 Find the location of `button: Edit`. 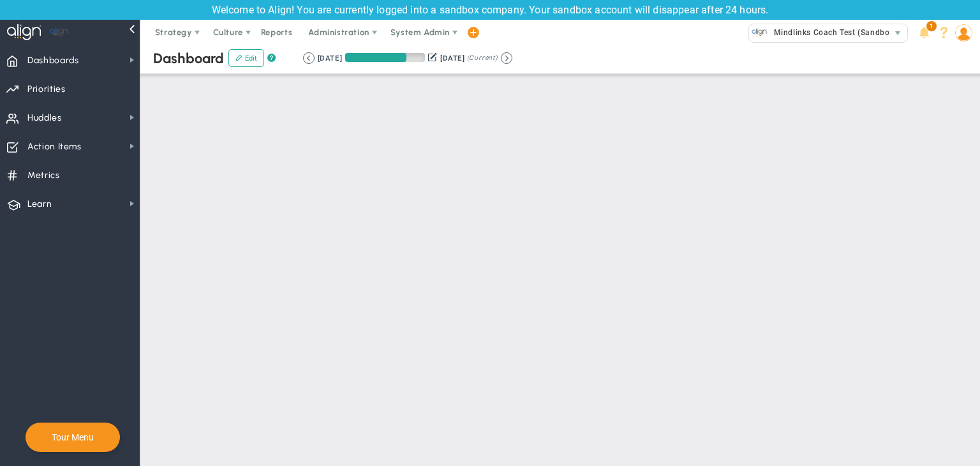

button: Edit is located at coordinates (246, 58).